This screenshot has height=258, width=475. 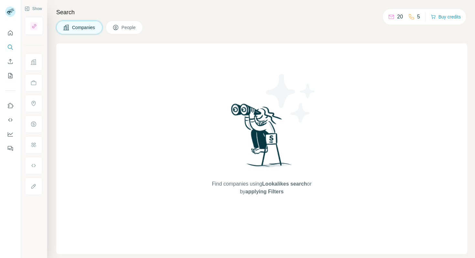 I want to click on button: Enrich CSV, so click(x=10, y=61).